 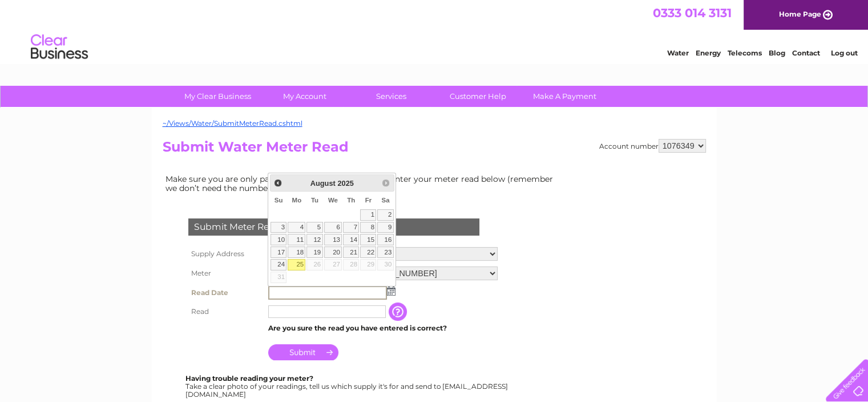 What do you see at coordinates (279, 265) in the screenshot?
I see `a: 24` at bounding box center [279, 265].